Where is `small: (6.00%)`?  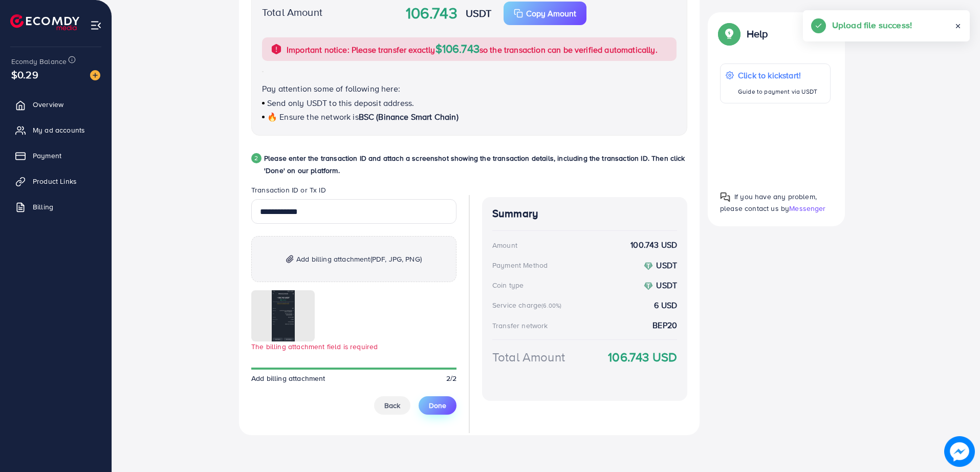 small: (6.00%) is located at coordinates (551, 306).